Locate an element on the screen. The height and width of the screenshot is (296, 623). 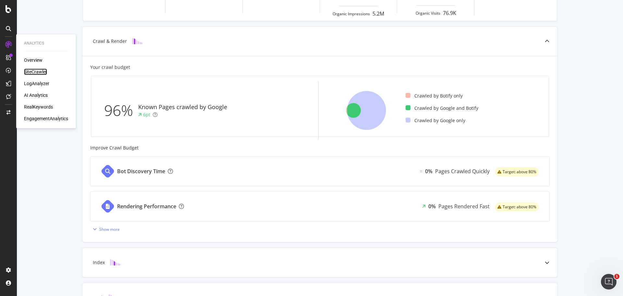
div: Crawl & Render is located at coordinates (110, 41).